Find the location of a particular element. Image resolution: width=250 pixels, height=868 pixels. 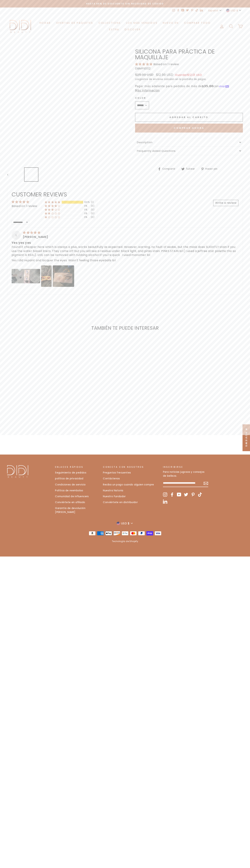

a: Link to user picture 1 is located at coordinates (26, 276).